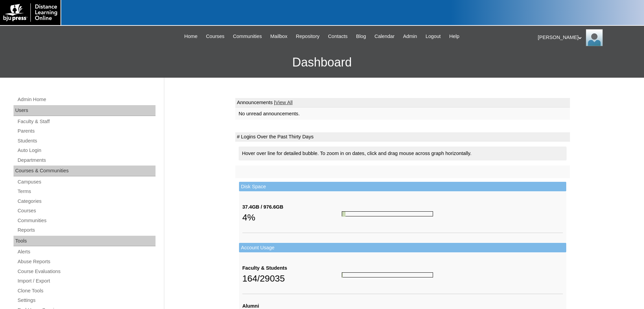  Describe the element at coordinates (385, 36) in the screenshot. I see `a: Calendar` at that location.